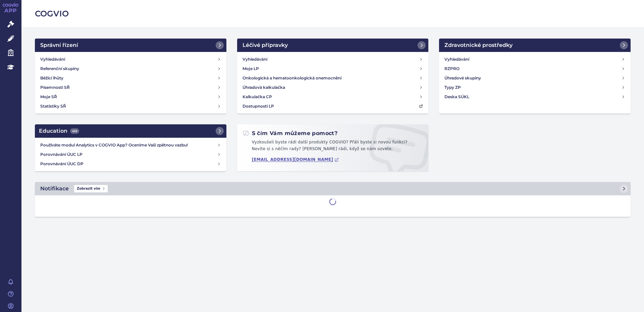 The width and height of the screenshot is (644, 312). Describe the element at coordinates (332, 147) in the screenshot. I see `p: Vyzkoušeli byste rádi další produkty COGVIO? Přáli byste si novou funkci? Nevíte si s něčím rady?...` at that location.